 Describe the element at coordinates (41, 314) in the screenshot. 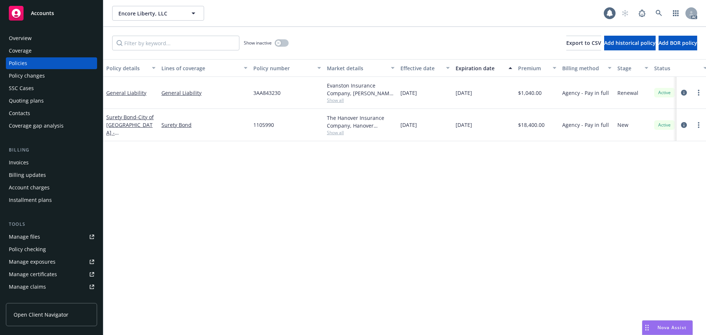

I see `span: Open Client Navigator` at that location.